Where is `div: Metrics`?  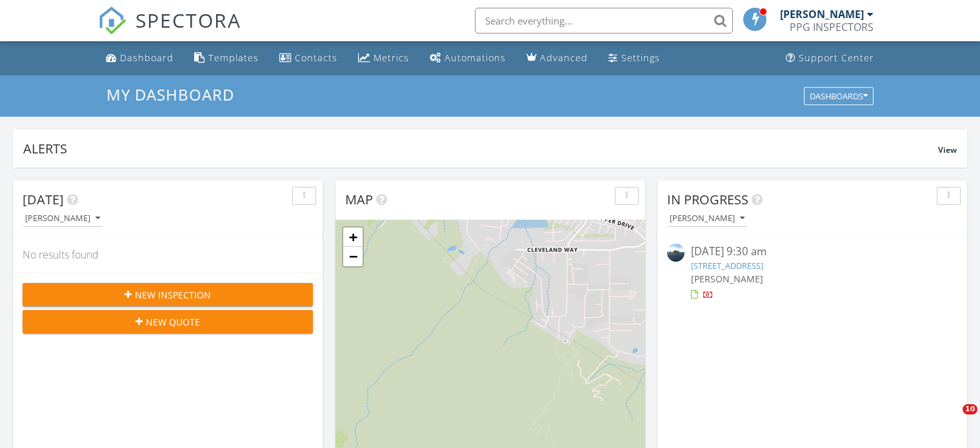 div: Metrics is located at coordinates (391, 57).